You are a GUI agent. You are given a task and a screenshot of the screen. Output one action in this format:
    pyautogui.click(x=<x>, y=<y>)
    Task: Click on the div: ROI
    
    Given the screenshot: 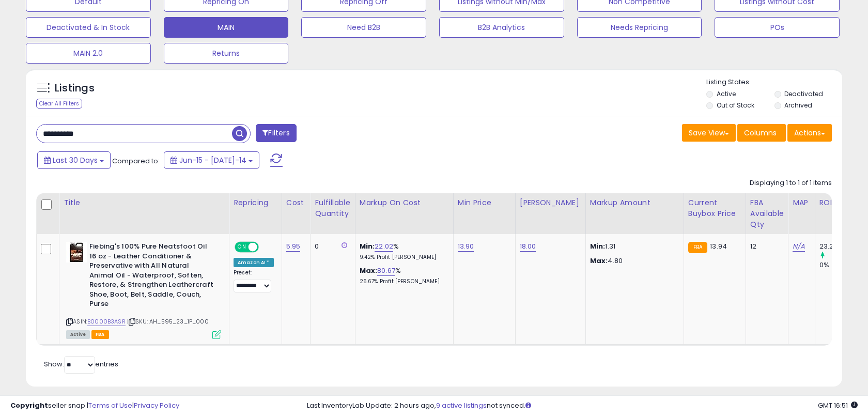 What is the action you would take?
    pyautogui.click(x=839, y=202)
    